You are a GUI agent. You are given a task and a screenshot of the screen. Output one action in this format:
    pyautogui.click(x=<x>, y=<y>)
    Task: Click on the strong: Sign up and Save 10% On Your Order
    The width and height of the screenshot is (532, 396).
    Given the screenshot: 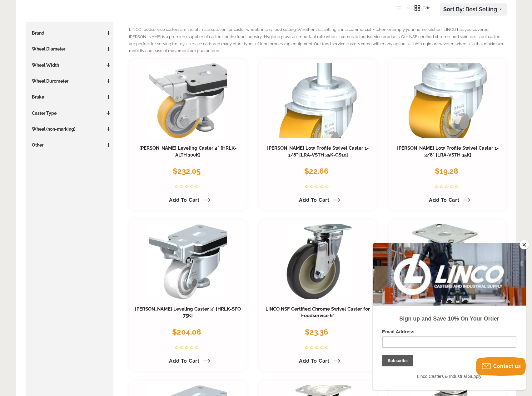 What is the action you would take?
    pyautogui.click(x=76, y=76)
    